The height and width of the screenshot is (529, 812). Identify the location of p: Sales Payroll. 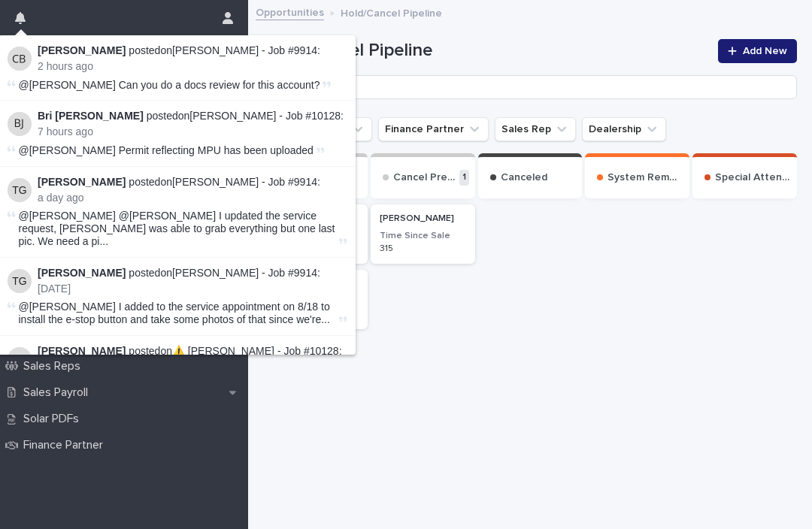
(59, 392).